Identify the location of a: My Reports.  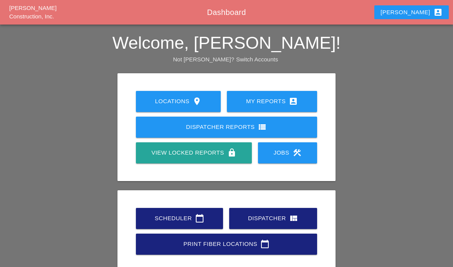
(272, 101).